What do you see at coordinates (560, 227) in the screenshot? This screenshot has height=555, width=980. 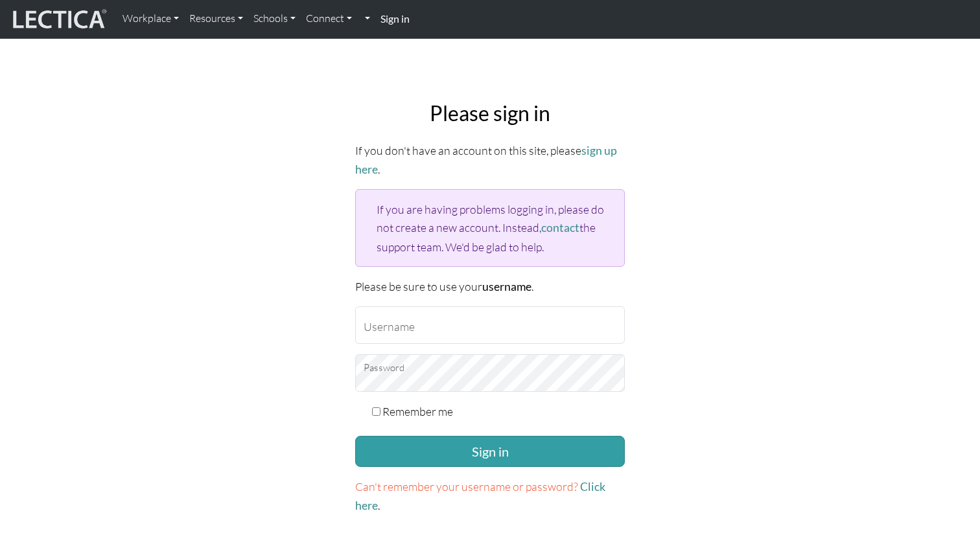 I see `a: contact` at bounding box center [560, 227].